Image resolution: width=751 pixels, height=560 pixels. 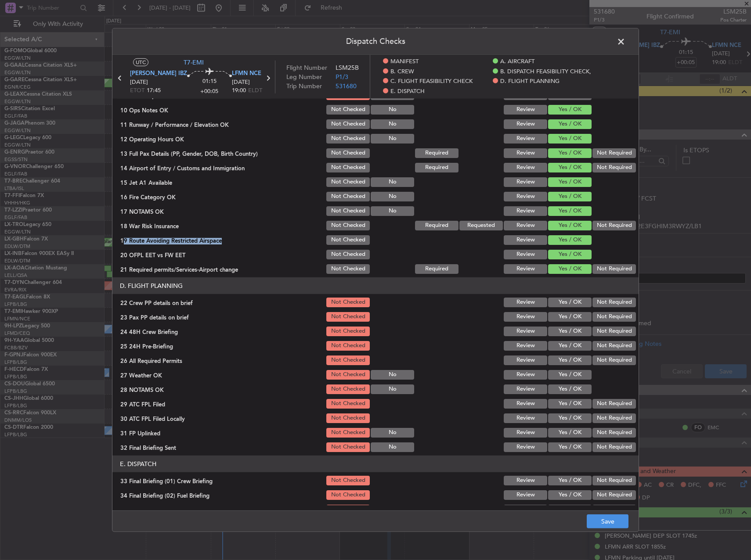 I want to click on header: Dispatch Checks, so click(x=376, y=41).